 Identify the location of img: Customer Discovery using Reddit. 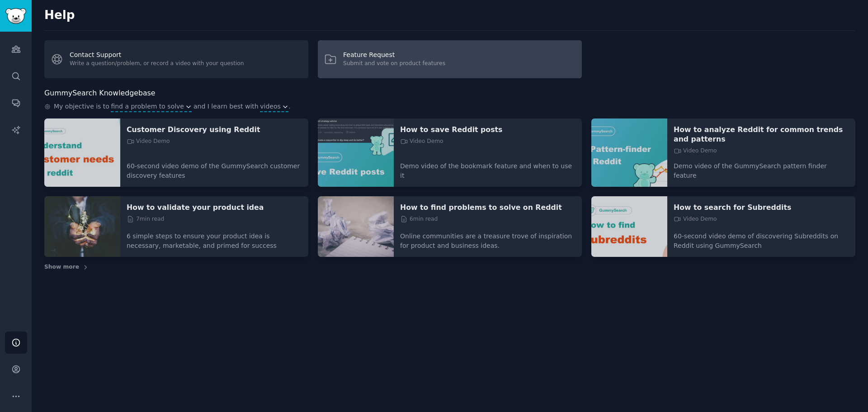
(82, 153).